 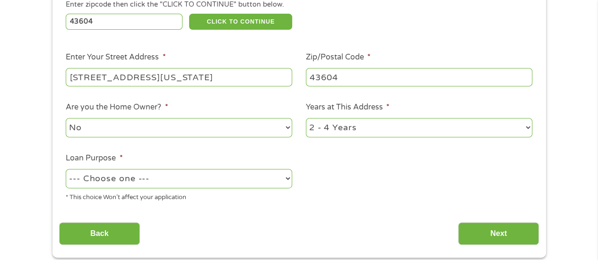 What do you see at coordinates (124, 22) in the screenshot?
I see `input: Enter Zipcode (e.g 01510)` at bounding box center [124, 22].